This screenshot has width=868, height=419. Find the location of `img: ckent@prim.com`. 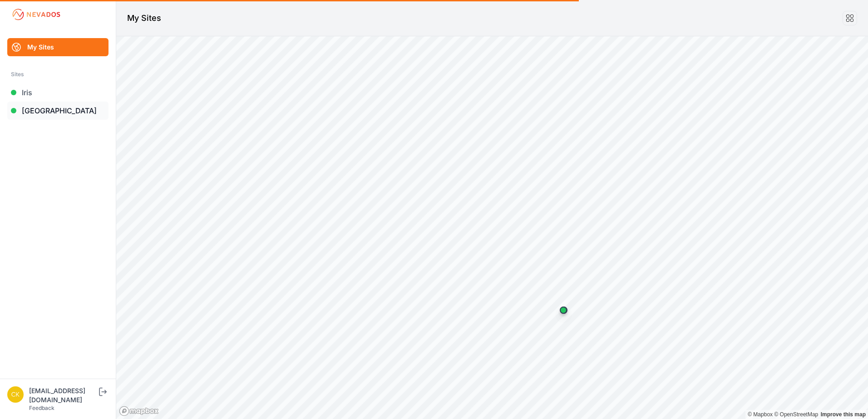

img: ckent@prim.com is located at coordinates (15, 394).